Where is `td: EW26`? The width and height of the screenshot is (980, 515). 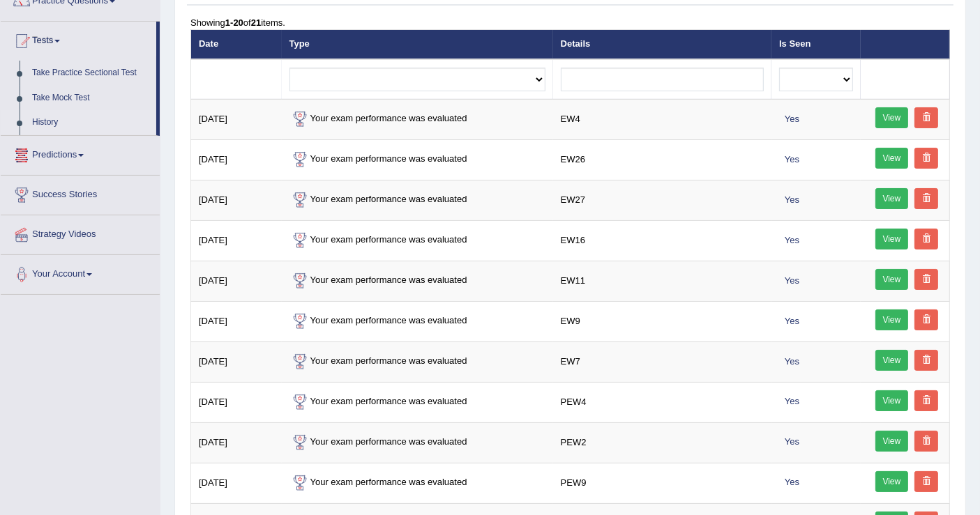 td: EW26 is located at coordinates (662, 160).